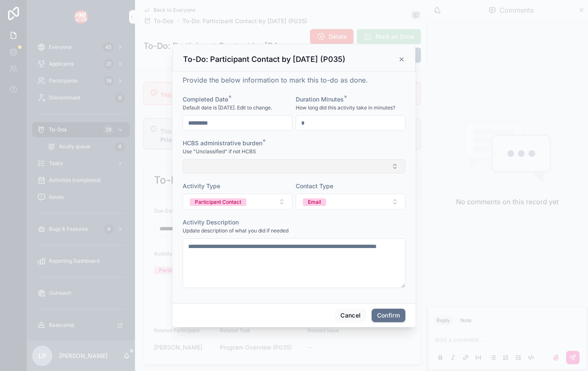 This screenshot has width=588, height=371. Describe the element at coordinates (218, 202) in the screenshot. I see `div: Participant Contact` at that location.